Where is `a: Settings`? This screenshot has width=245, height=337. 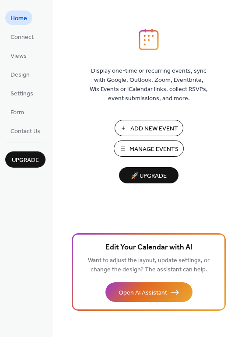 a: Settings is located at coordinates (22, 93).